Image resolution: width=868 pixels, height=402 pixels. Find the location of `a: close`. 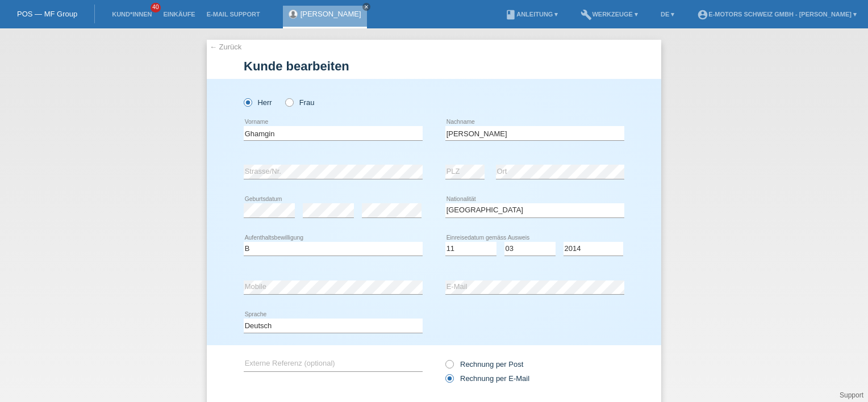

a: close is located at coordinates (366, 7).